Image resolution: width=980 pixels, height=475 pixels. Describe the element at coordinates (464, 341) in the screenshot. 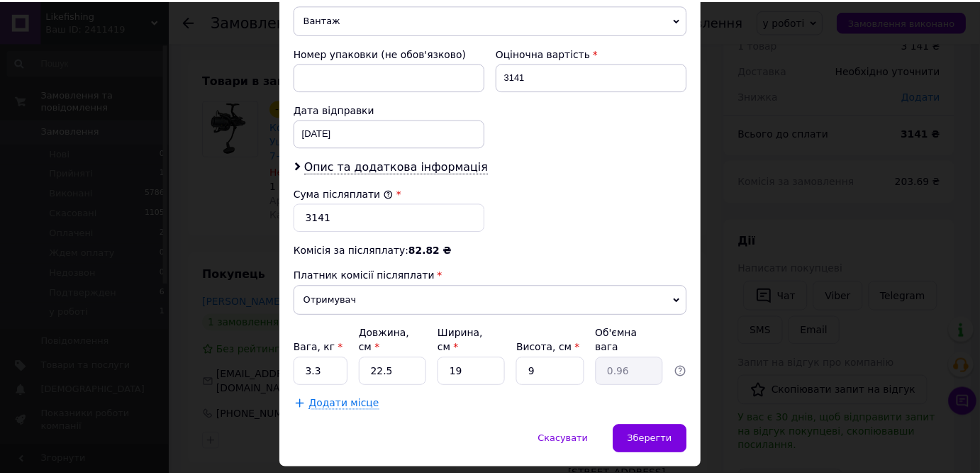

I see `label: Ширина, см` at that location.